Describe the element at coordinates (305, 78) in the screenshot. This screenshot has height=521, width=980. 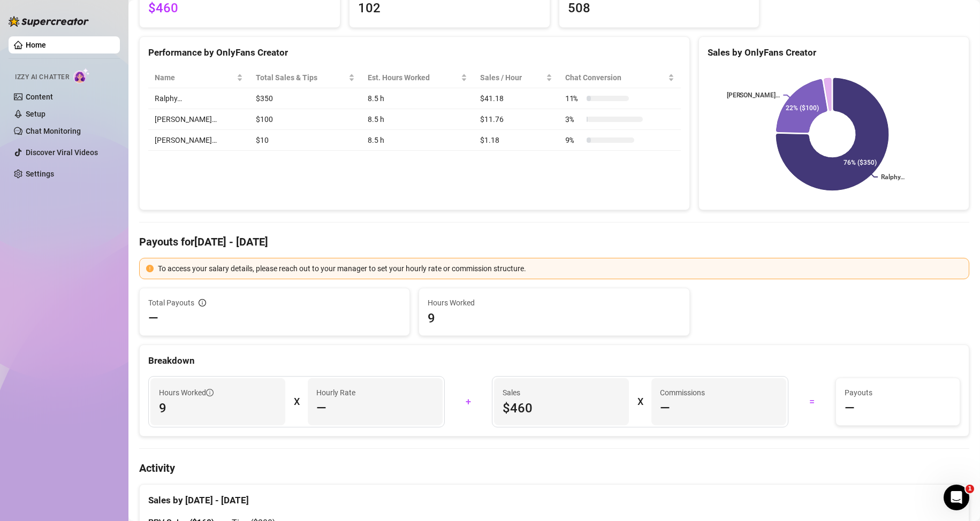
I see `th: Total Sales & Tips` at that location.